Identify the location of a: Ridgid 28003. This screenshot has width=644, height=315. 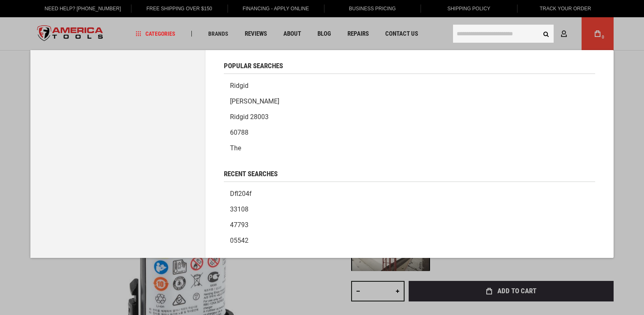
(410, 117).